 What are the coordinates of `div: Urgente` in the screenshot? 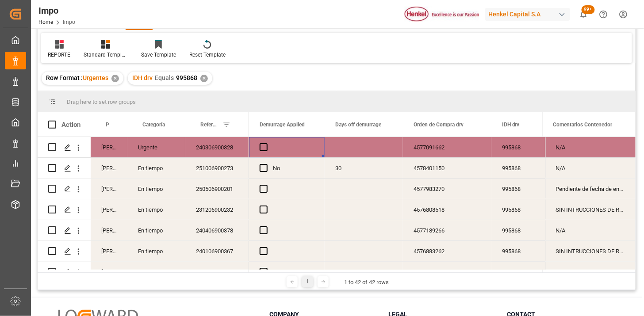 It's located at (156, 147).